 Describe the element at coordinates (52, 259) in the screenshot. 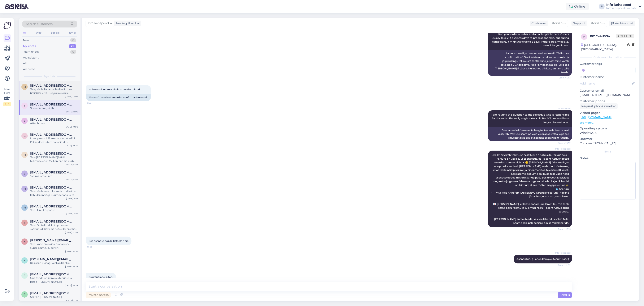

I see `span: Kaja.hr@mail.ee` at that location.